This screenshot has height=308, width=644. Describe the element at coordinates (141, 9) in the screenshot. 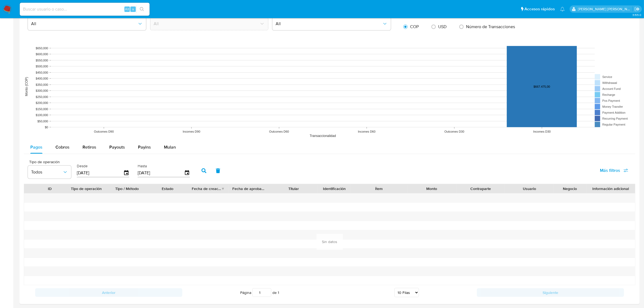

I see `button: search-icon` at that location.